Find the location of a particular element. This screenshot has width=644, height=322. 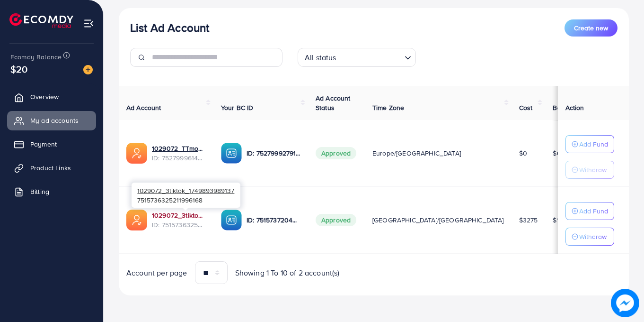

input: Search for option is located at coordinates (370, 57).